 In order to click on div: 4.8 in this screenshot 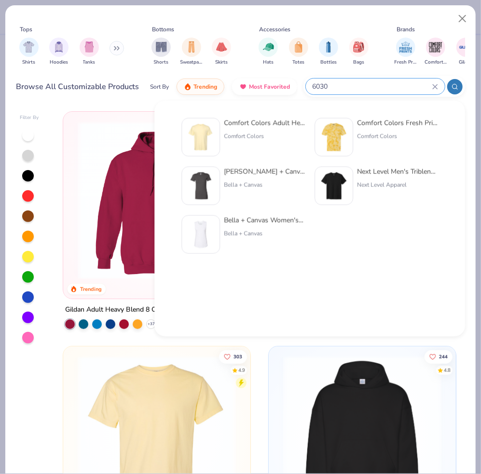, I will do `click(446, 370)`.